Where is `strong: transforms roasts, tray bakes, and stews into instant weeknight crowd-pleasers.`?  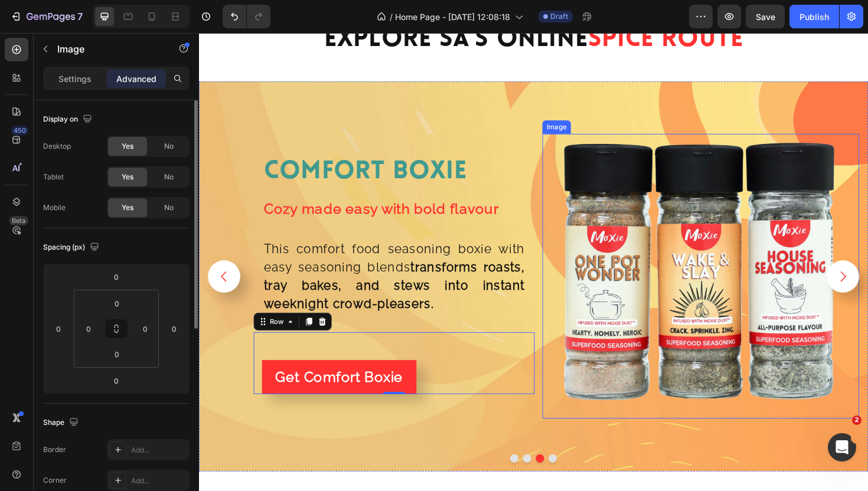 strong: transforms roasts, tray bakes, and stews into instant weeknight crowd-pleasers. is located at coordinates (206, 267).